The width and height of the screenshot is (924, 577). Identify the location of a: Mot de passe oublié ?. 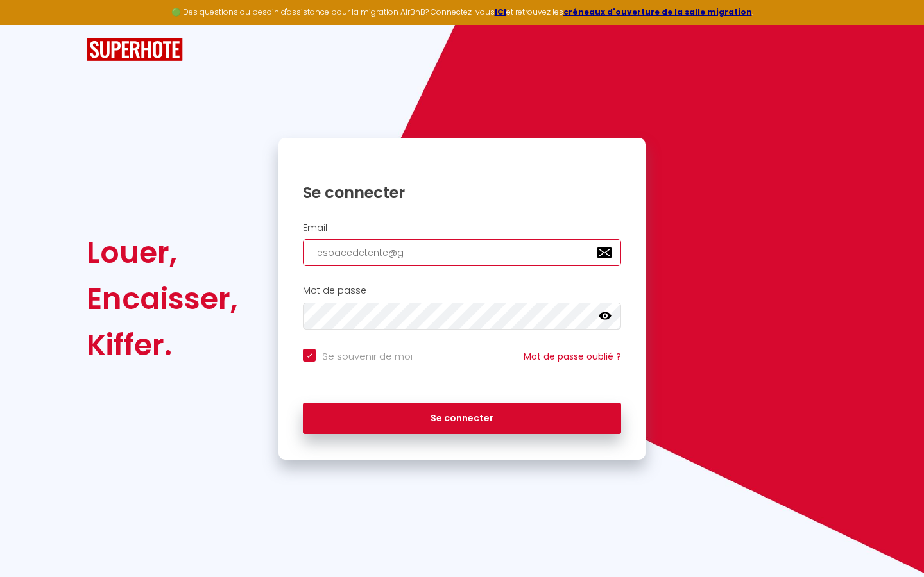
(572, 357).